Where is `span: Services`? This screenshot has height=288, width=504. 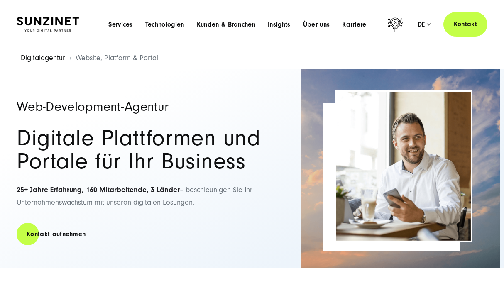 span: Services is located at coordinates (120, 24).